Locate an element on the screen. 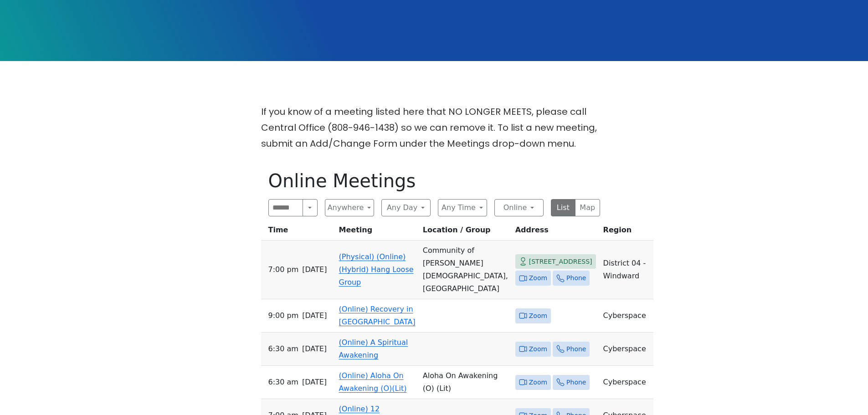 The width and height of the screenshot is (868, 415). button: Any Time is located at coordinates (462, 208).